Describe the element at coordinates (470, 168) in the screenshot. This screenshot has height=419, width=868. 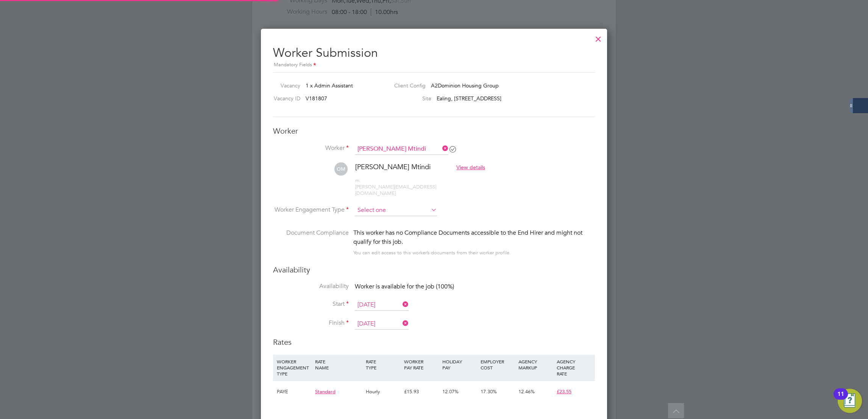
I see `span: View details` at that location.